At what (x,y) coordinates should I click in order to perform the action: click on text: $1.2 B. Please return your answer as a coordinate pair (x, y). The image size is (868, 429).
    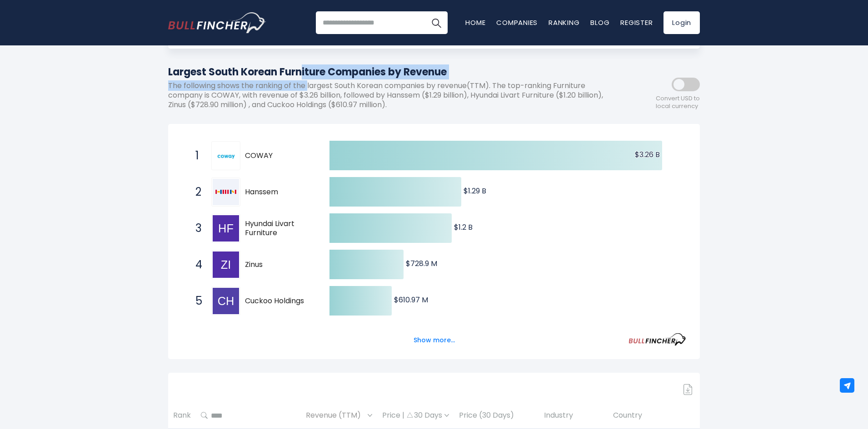
    Looking at the image, I should click on (463, 227).